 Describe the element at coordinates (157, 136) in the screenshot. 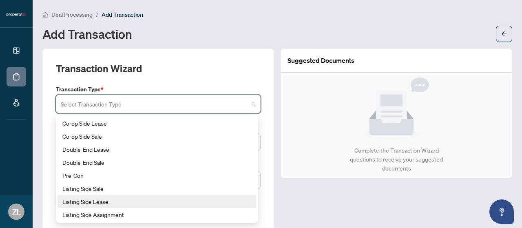

I see `div: Co-op Side Sale` at that location.